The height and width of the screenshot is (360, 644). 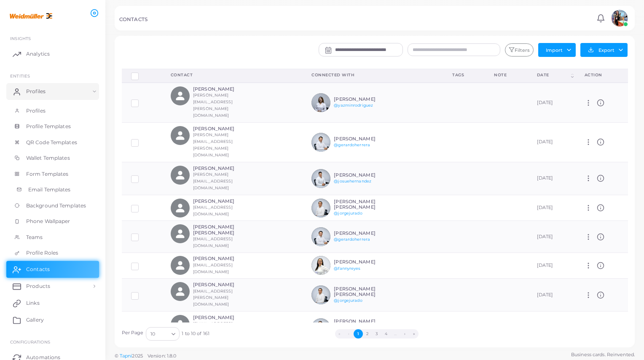 I want to click on a: Links, so click(x=52, y=303).